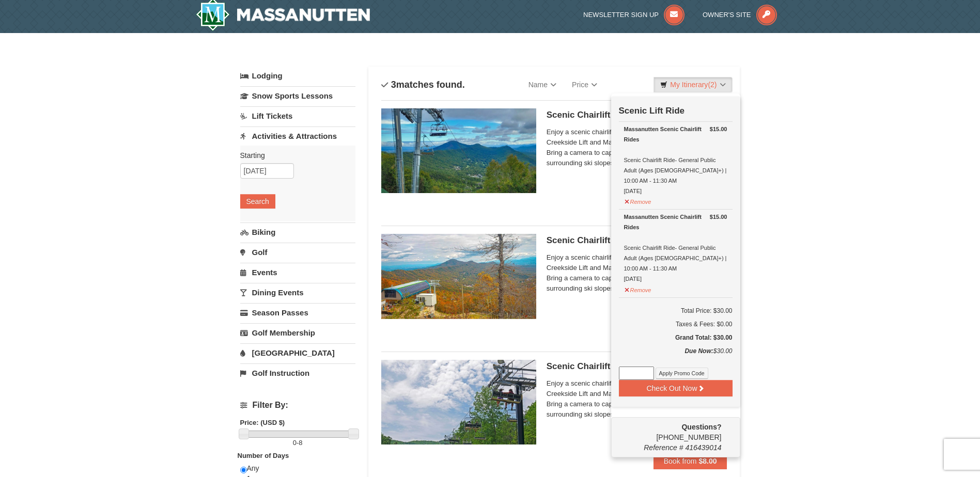  I want to click on strong: Due Now:, so click(698, 351).